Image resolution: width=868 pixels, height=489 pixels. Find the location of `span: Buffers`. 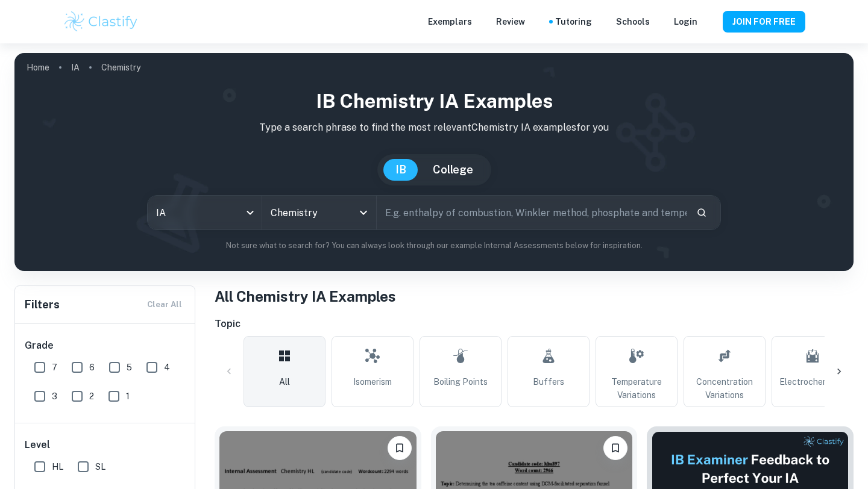

span: Buffers is located at coordinates (548, 382).